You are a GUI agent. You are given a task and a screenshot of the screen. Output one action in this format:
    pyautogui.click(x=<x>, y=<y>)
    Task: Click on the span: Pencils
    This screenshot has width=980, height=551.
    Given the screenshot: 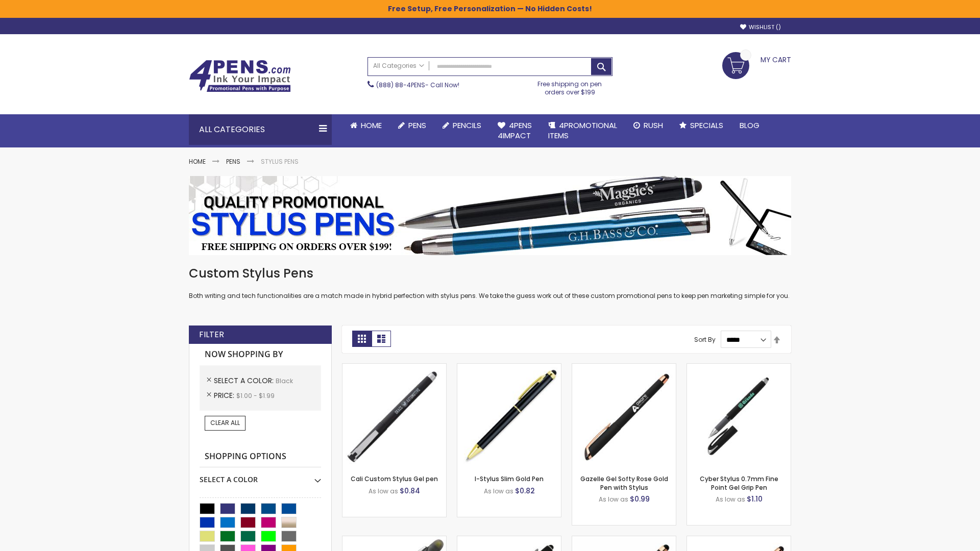 What is the action you would take?
    pyautogui.click(x=467, y=125)
    